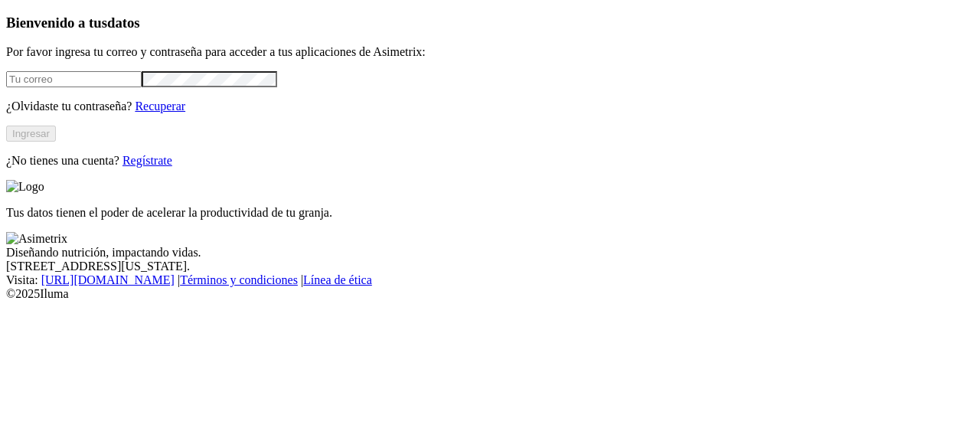 The image size is (980, 428). Describe the element at coordinates (26, 187) in the screenshot. I see `img: Logo` at that location.